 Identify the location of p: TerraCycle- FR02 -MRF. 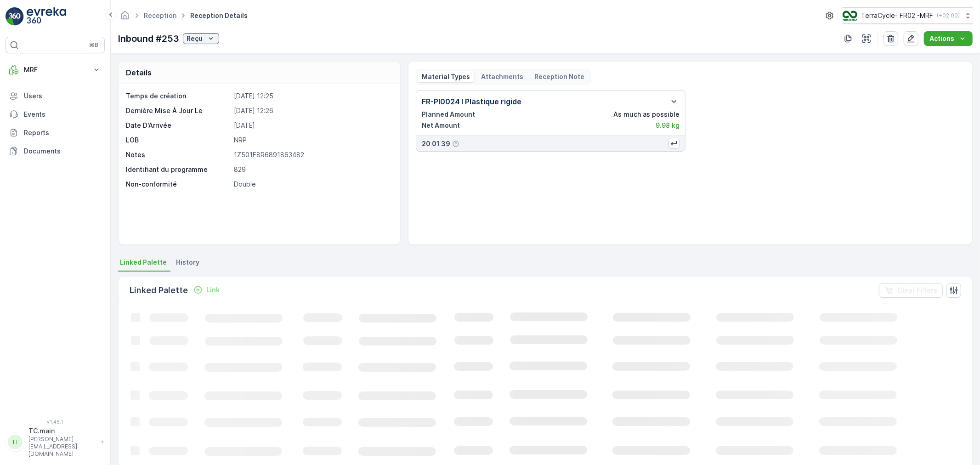
(897, 15).